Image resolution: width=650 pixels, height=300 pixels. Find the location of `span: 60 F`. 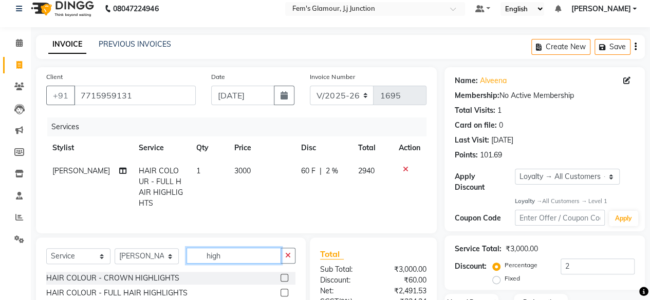

span: 60 F is located at coordinates (308, 171).